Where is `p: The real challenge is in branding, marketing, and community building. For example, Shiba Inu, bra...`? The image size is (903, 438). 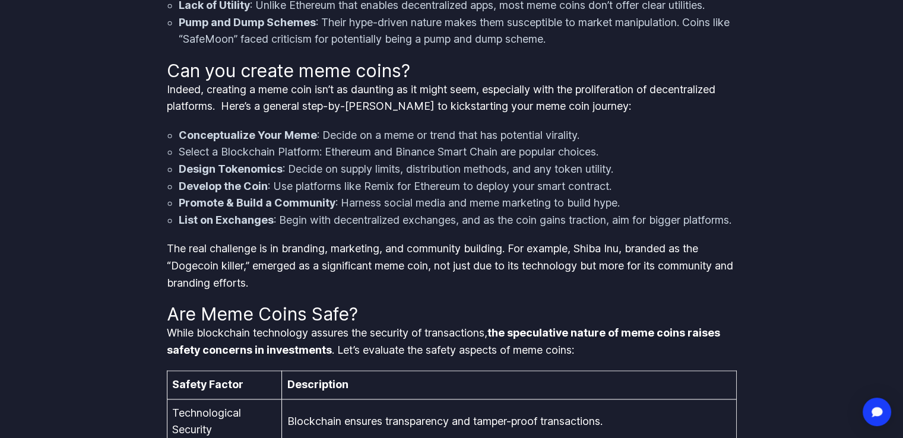 p: The real challenge is in branding, marketing, and community building. For example, Shiba Inu, bra... is located at coordinates (452, 266).